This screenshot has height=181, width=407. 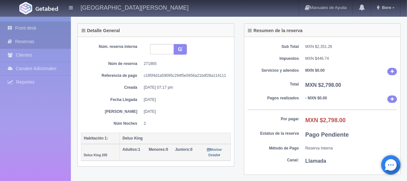 I want to click on strong: Juniors:, so click(x=182, y=150).